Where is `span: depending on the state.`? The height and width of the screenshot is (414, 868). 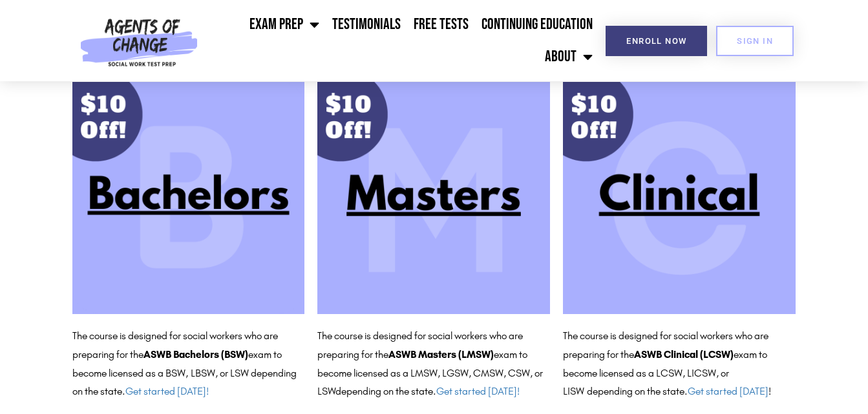
span: depending on the state. is located at coordinates (427, 391).